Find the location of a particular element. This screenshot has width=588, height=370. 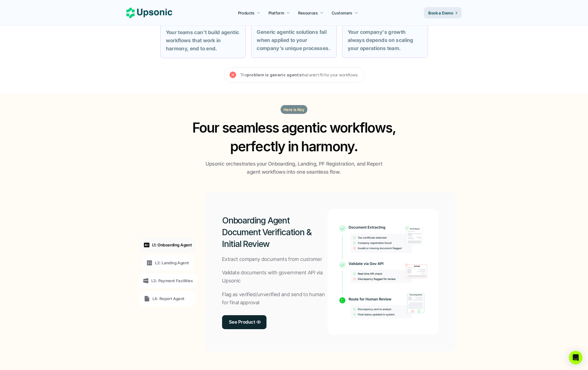

p: L2: Landing Agent is located at coordinates (171, 263).